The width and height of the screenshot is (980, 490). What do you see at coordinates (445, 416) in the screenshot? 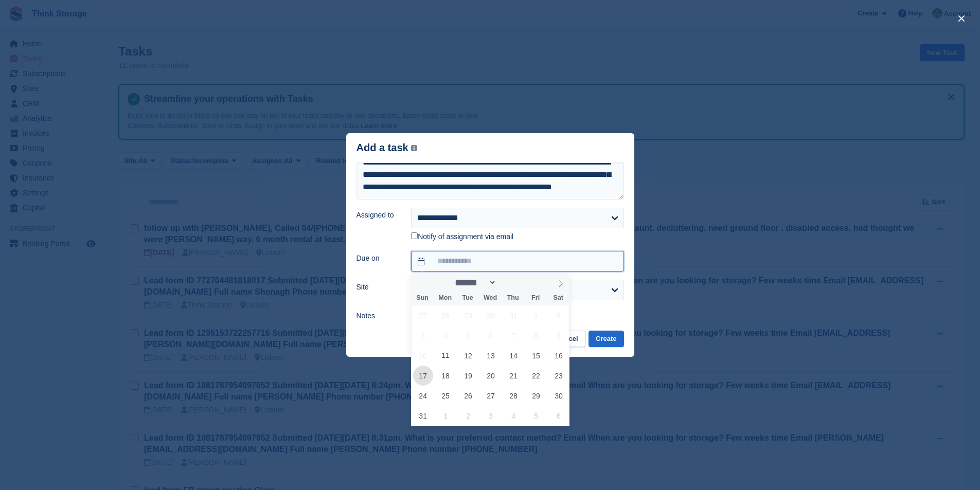
I see `span: September 1, 2025` at bounding box center [445, 416].